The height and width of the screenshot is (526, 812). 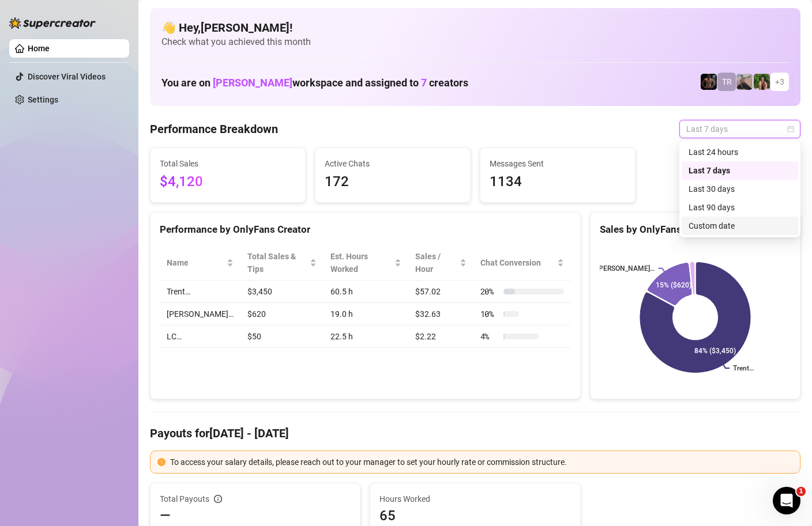 I want to click on span: 65, so click(x=474, y=516).